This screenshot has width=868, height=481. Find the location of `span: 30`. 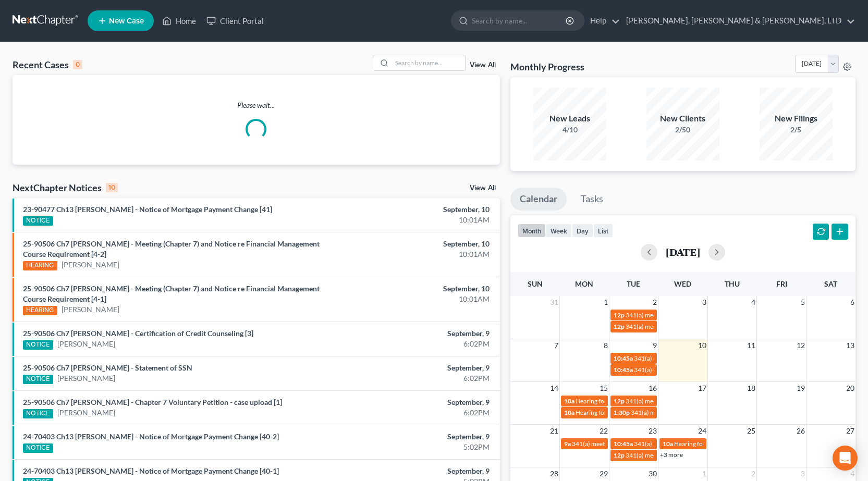

span: 30 is located at coordinates (653, 474).